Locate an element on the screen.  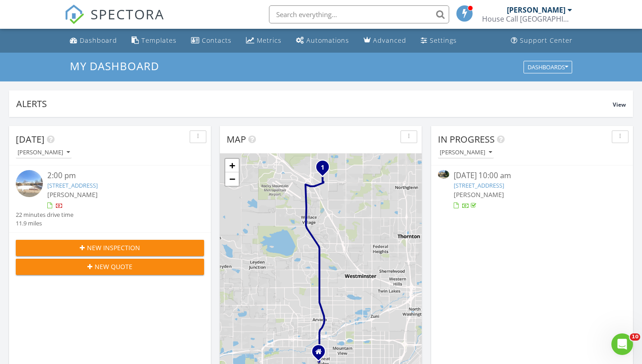
div: Advanced is located at coordinates (390, 40).